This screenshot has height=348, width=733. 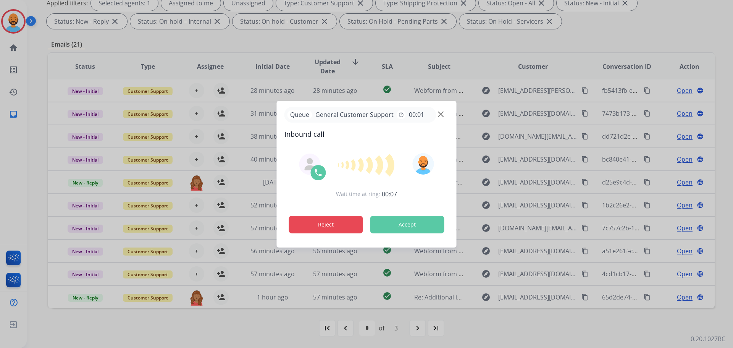 What do you see at coordinates (310, 164) in the screenshot?
I see `img: agent-avatar` at bounding box center [310, 164].